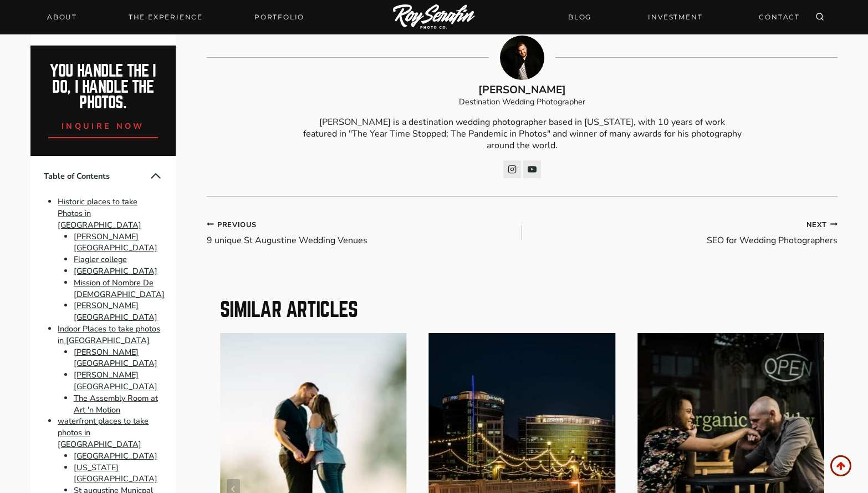 Image resolution: width=868 pixels, height=493 pixels. What do you see at coordinates (166, 17) in the screenshot?
I see `a: THE EXPERIENCE` at bounding box center [166, 17].